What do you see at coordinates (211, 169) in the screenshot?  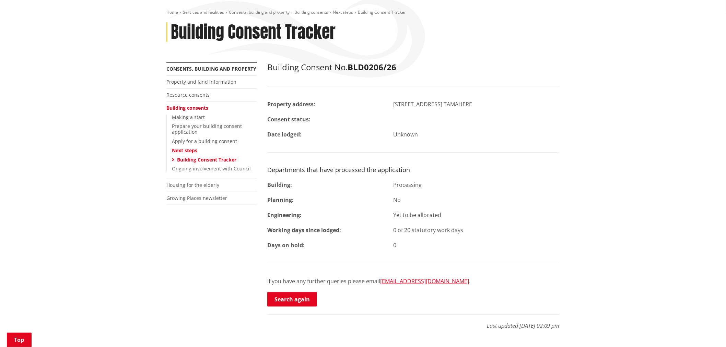 I see `a: Ongoing involvement with Council` at bounding box center [211, 169].